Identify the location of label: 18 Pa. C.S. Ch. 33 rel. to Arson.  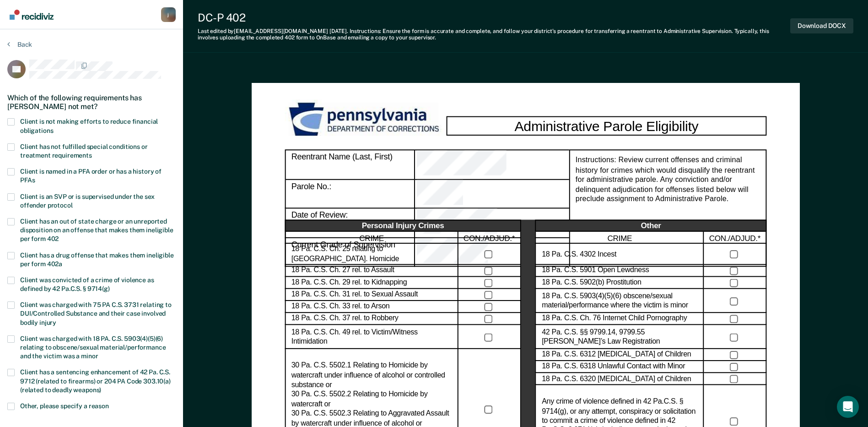
(340, 306).